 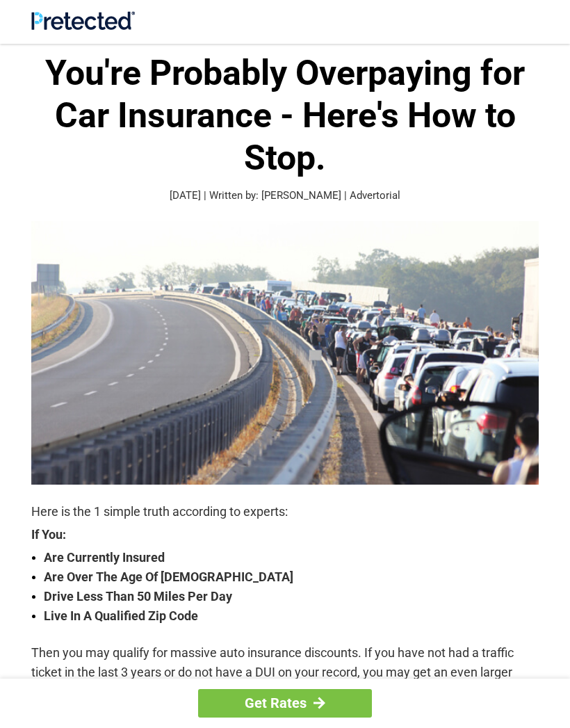 I want to click on p: Here is the 1 simple truth according to experts:, so click(x=285, y=512).